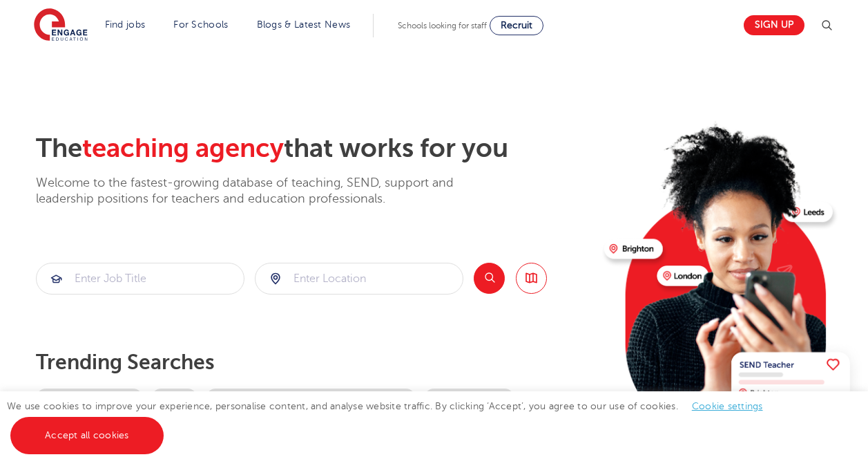 The image size is (868, 466). Describe the element at coordinates (516, 25) in the screenshot. I see `span: Recruit` at that location.